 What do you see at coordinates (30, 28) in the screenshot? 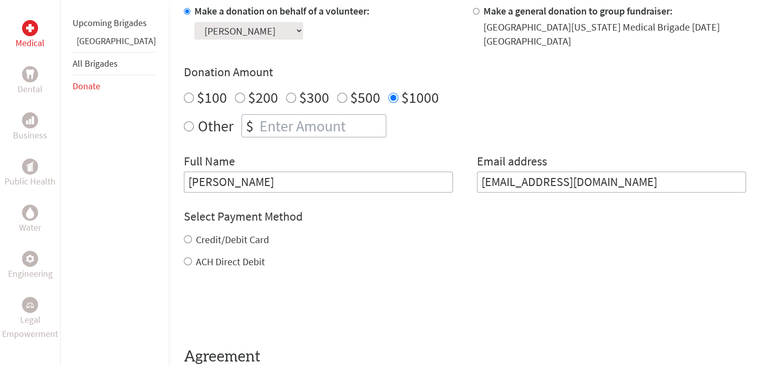
I see `div: Medical` at bounding box center [30, 28].